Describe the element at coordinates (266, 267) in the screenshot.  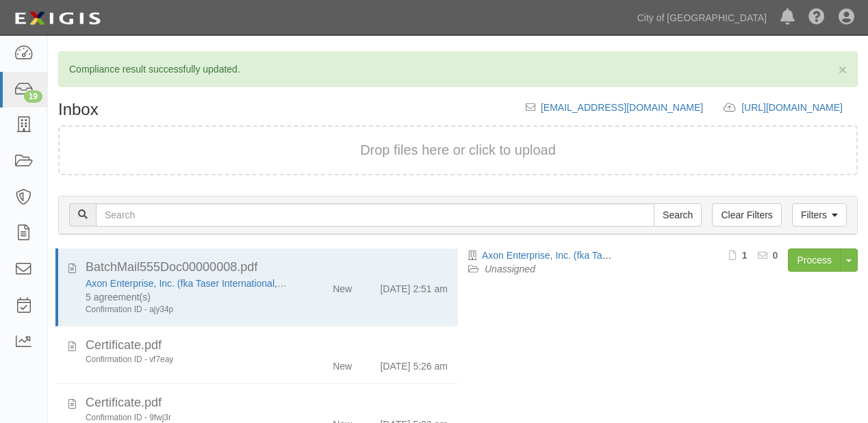
I see `div: BatchMail555Doc00000008.pdf` at that location.